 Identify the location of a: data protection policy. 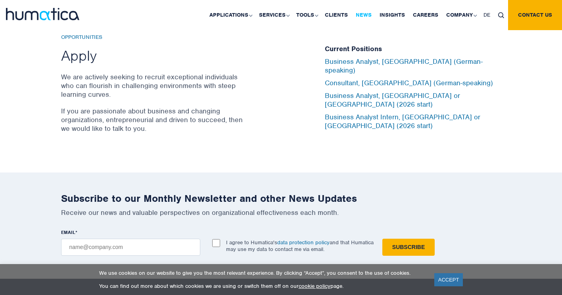
(304, 242).